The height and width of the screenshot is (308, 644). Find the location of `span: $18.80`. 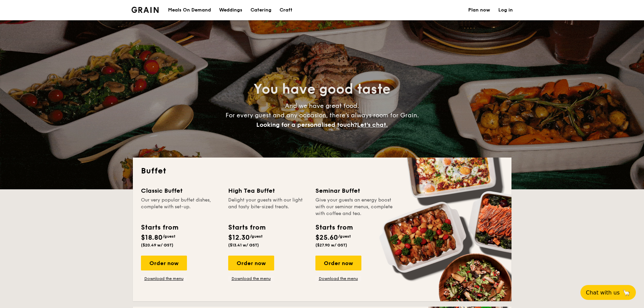

span: $18.80 is located at coordinates (152, 237).